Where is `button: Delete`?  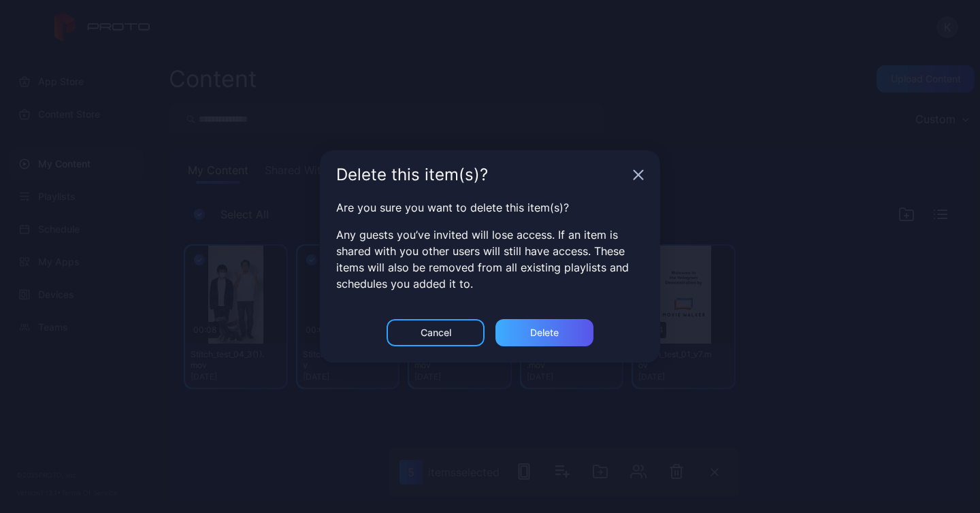
button: Delete is located at coordinates (544, 333).